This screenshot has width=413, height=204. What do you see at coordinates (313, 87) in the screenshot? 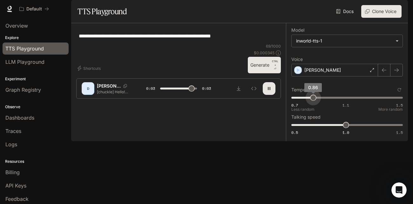
I see `span: 0.86` at bounding box center [313, 87].